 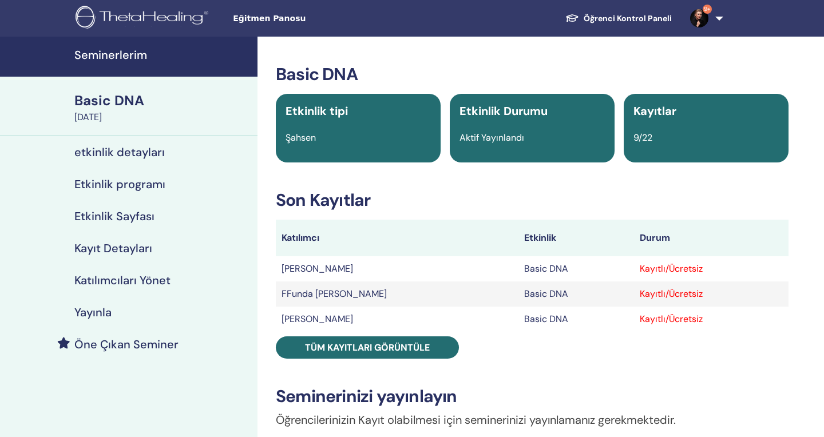 I want to click on span: 9+, so click(x=708, y=9).